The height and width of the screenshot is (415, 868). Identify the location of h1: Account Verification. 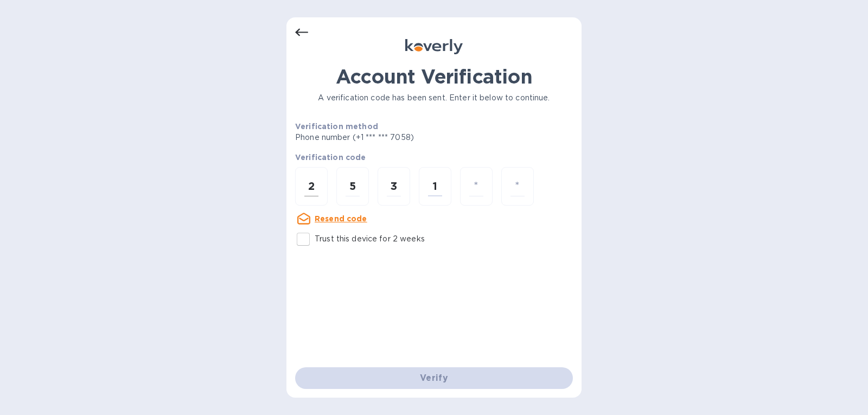
(434, 77).